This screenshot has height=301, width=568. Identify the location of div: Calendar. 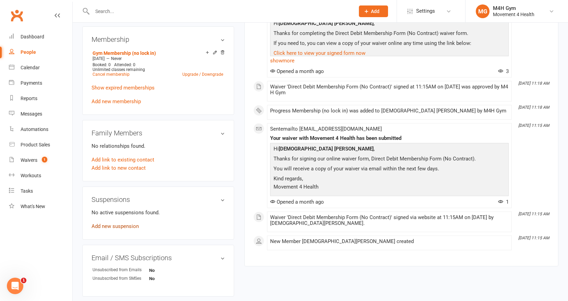
(30, 68).